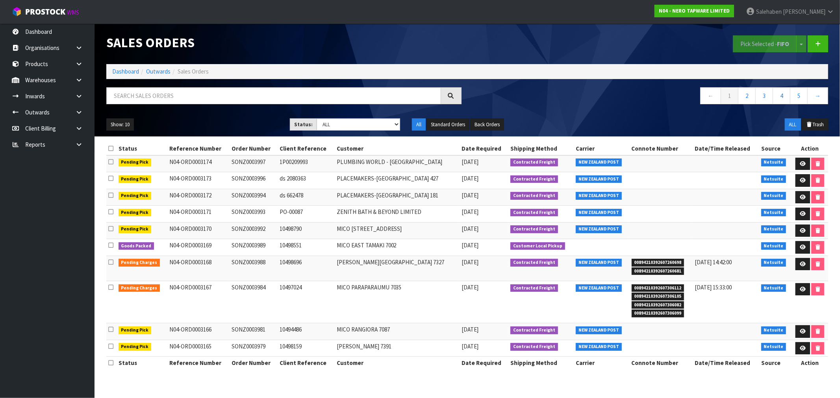 The height and width of the screenshot is (398, 840). I want to click on a: 4, so click(781, 96).